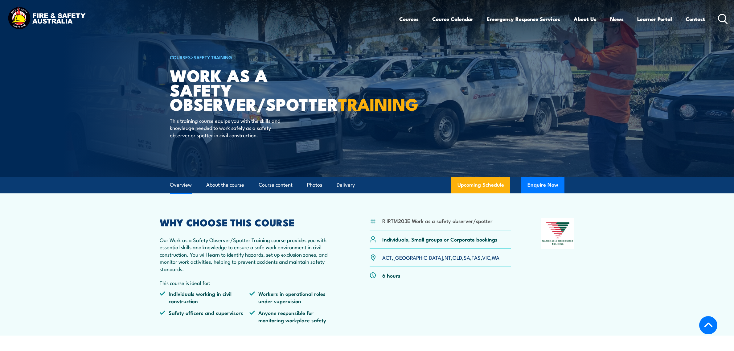  What do you see at coordinates (481, 185) in the screenshot?
I see `a: Upcoming Schedule` at bounding box center [481, 185].